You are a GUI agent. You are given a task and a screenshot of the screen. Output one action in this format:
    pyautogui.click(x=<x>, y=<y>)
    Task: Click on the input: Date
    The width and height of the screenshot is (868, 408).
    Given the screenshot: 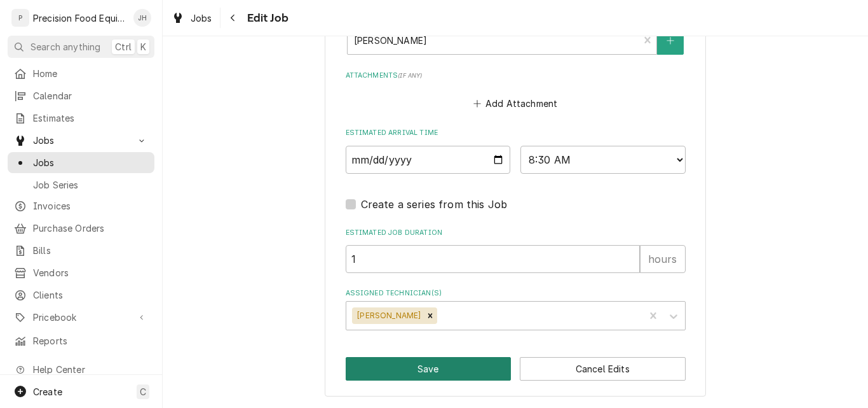 What is the action you would take?
    pyautogui.click(x=428, y=159)
    